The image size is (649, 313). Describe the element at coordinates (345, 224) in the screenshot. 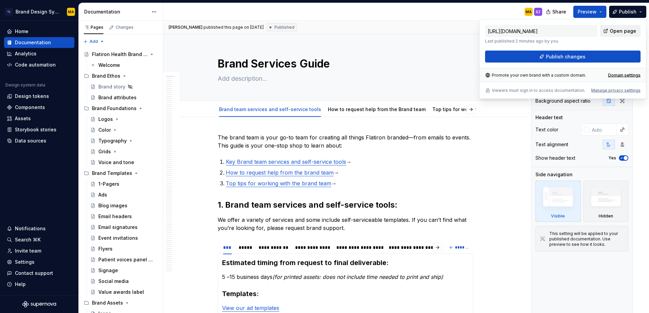

I see `p: We offer a variety of services and some include self-serviceable templates. If you can’t find wha...` at that location.